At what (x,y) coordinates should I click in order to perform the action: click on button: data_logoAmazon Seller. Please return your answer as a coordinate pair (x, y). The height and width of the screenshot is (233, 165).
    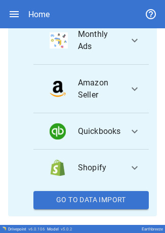
    Looking at the image, I should click on (91, 89).